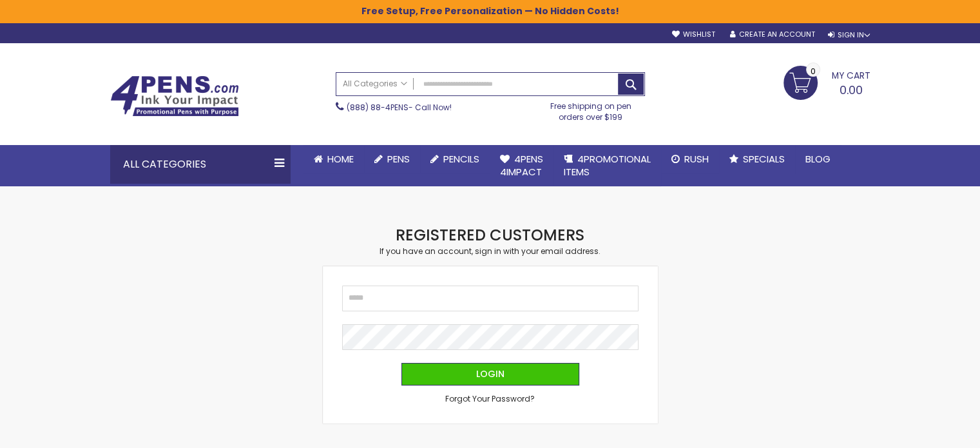 The width and height of the screenshot is (980, 448). Describe the element at coordinates (399, 107) in the screenshot. I see `span: - Call Now!` at that location.